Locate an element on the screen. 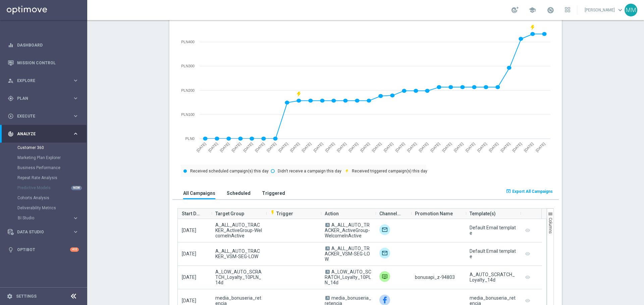 This screenshot has width=644, height=305. div: A_AUTO_SCRATCH_Loyalty_14d is located at coordinates (493, 277).